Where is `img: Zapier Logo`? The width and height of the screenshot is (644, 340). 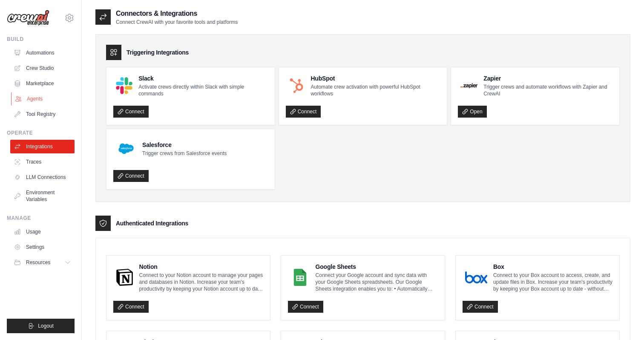
img: Zapier Logo is located at coordinates (469, 86).